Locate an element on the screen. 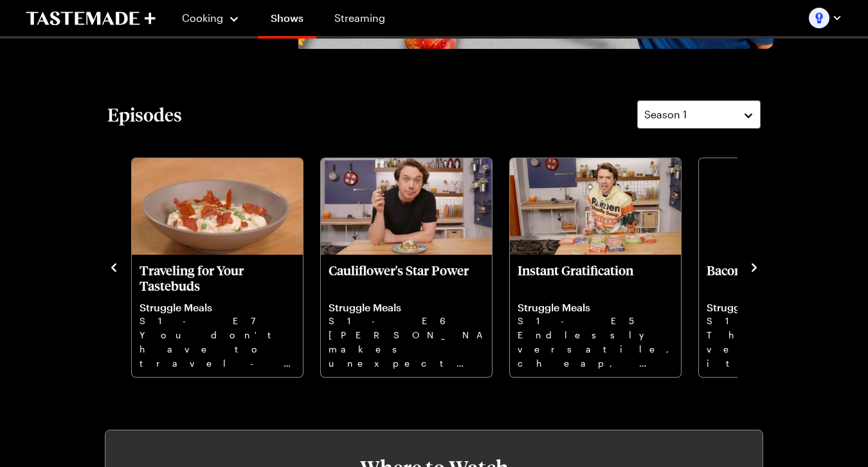 This screenshot has height=467, width=868. a: To Tastemade Home Page is located at coordinates (90, 18).